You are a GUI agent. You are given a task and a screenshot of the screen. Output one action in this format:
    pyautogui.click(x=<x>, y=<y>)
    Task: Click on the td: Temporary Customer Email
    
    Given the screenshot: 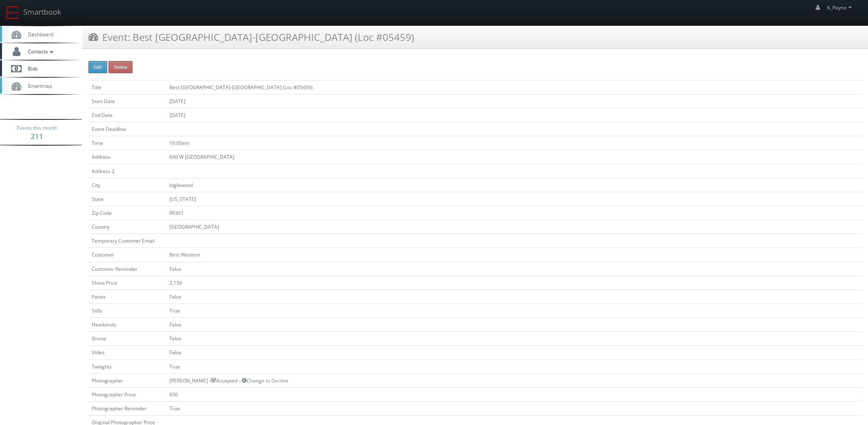 What is the action you would take?
    pyautogui.click(x=127, y=241)
    